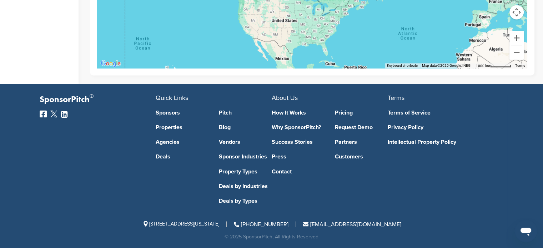 The height and width of the screenshot is (248, 543). What do you see at coordinates (43, 114) in the screenshot?
I see `img: Facebook` at bounding box center [43, 114].